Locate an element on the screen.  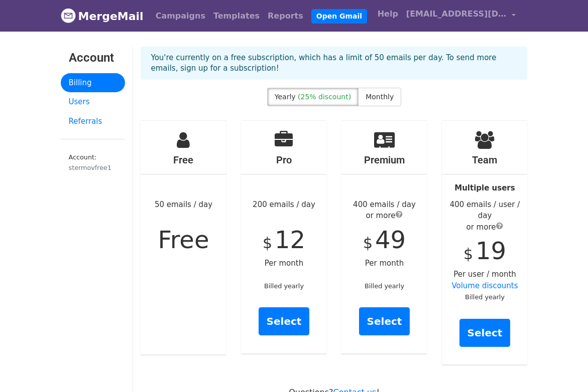
div: 400 emails / day or more is located at coordinates (384, 210).